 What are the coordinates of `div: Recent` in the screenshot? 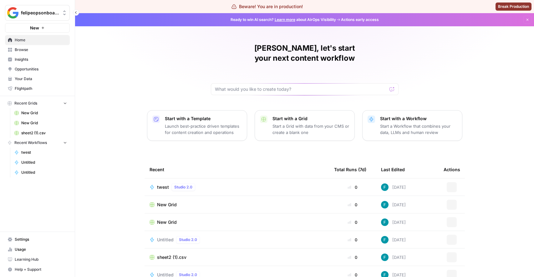 It's located at (237, 169).